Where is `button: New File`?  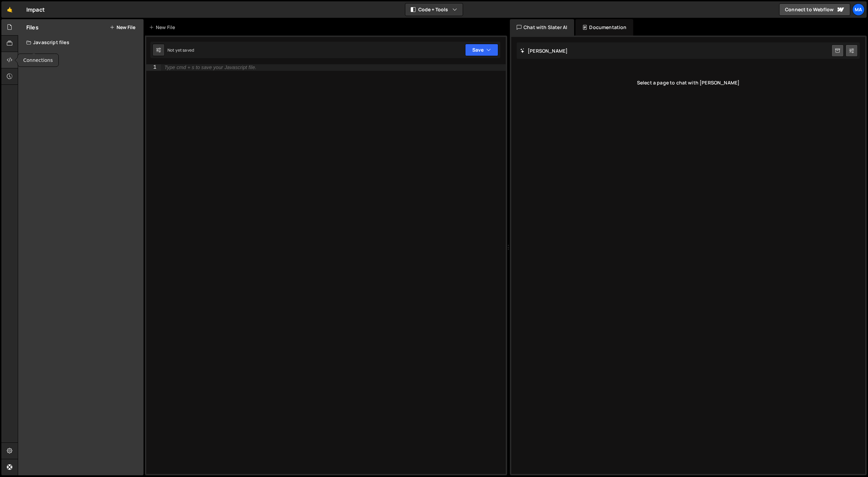
button: New File is located at coordinates (122, 27).